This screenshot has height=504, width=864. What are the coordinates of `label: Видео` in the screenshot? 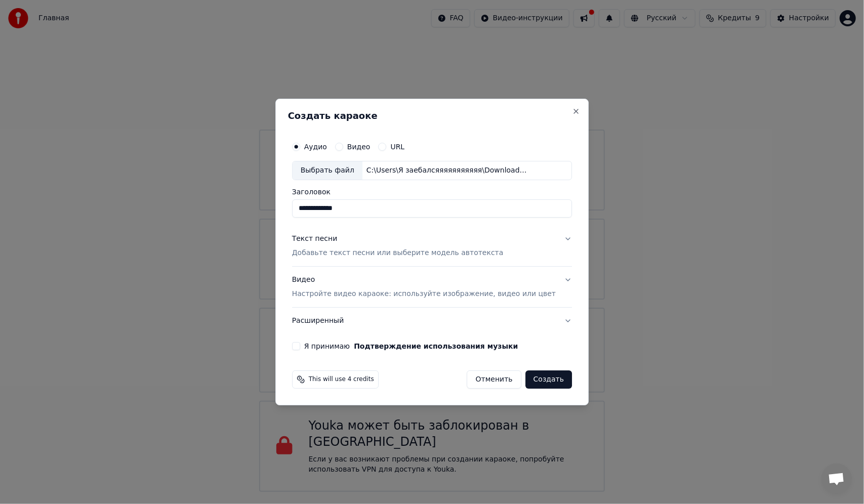 It's located at (358, 146).